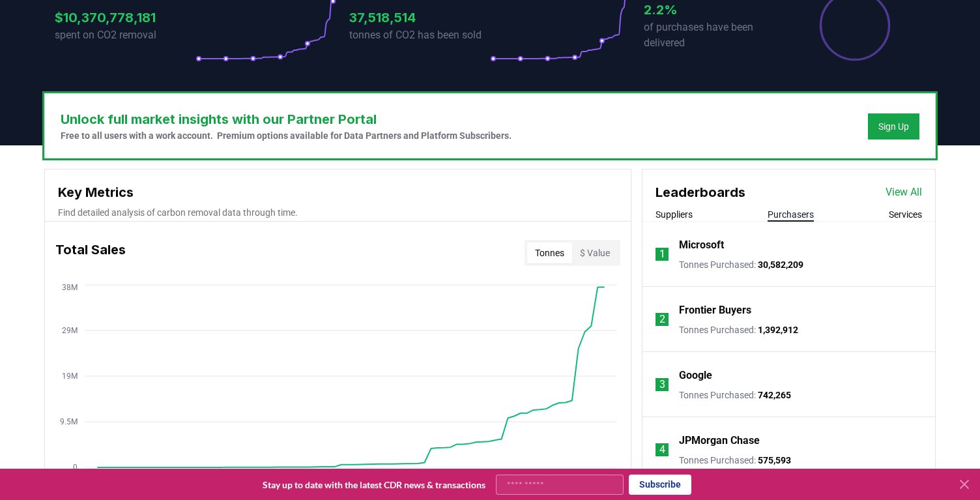 The height and width of the screenshot is (500, 980). Describe the element at coordinates (893, 127) in the screenshot. I see `button: Sign Up` at that location.